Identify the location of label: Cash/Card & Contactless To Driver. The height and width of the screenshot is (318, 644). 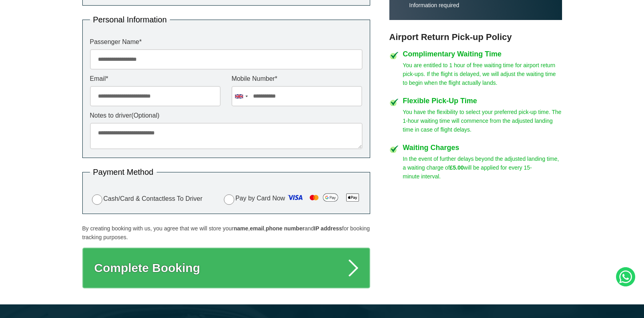
(146, 199).